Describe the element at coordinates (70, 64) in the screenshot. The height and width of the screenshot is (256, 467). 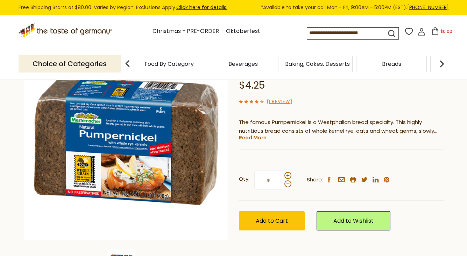
I see `p: Choice of Categories` at that location.